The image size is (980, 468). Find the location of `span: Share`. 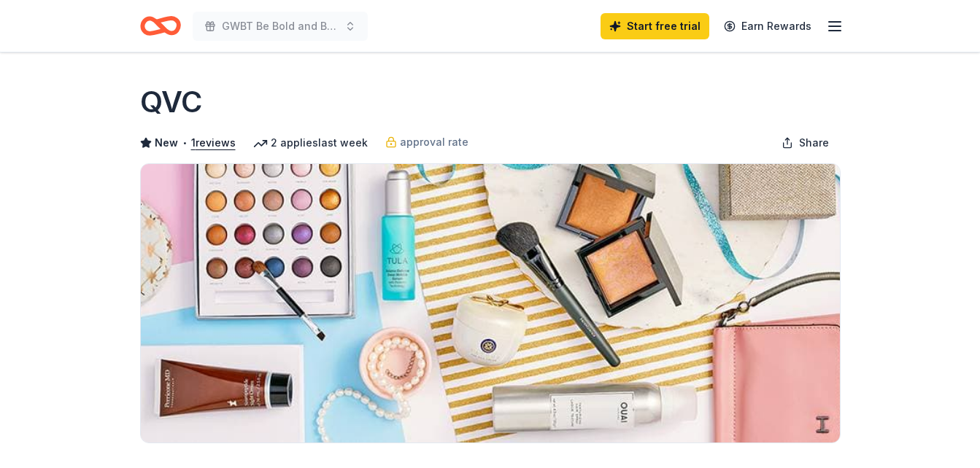

span: Share is located at coordinates (813, 143).